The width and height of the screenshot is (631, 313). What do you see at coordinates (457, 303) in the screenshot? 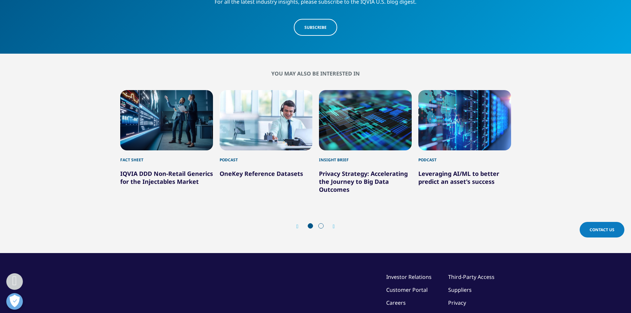
I see `a: Privacy` at bounding box center [457, 303].